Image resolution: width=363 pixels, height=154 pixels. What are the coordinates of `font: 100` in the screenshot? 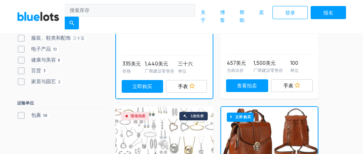 It's located at (294, 63).